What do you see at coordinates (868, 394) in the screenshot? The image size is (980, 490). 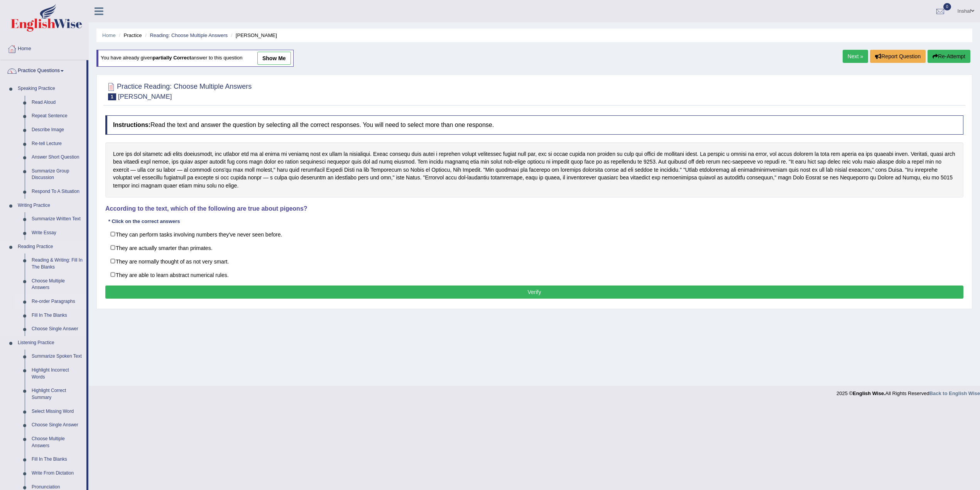 I see `strong: English Wise.` at bounding box center [868, 394].